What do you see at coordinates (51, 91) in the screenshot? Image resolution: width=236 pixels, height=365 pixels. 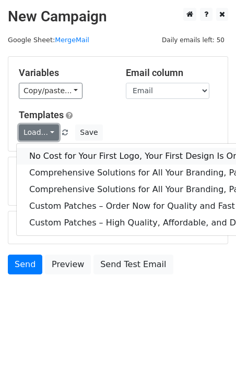 I see `a: Copy/paste...` at bounding box center [51, 91].